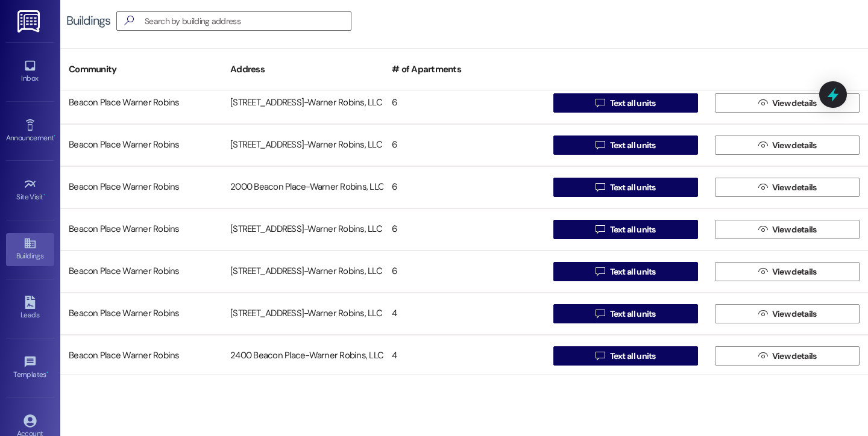 The height and width of the screenshot is (436, 868). What do you see at coordinates (30, 190) in the screenshot?
I see `a: Site Visit •` at bounding box center [30, 190].